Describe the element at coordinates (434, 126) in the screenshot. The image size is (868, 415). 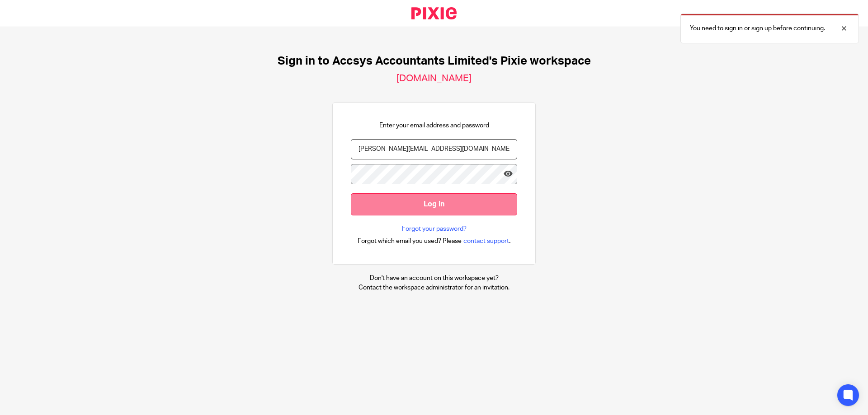
I see `p: Enter your email address and password` at that location.